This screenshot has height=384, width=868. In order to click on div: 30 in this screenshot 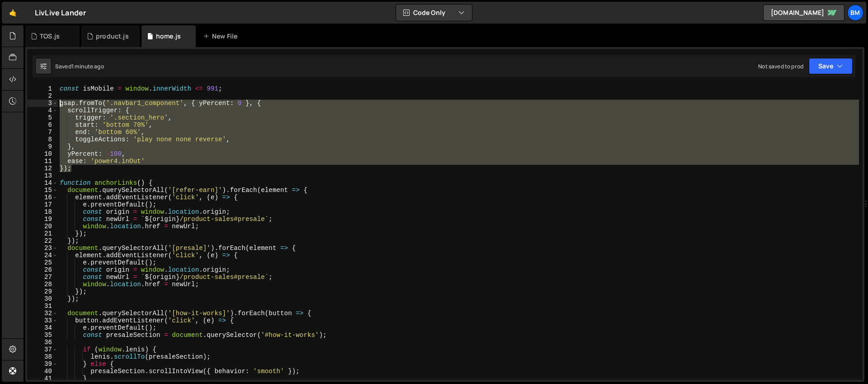, I will do `click(42, 299)`.